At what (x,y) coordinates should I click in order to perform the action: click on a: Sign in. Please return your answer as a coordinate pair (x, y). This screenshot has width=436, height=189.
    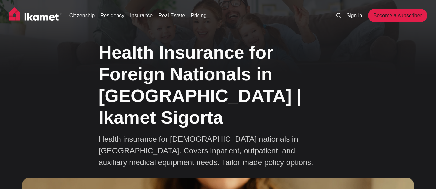
    Looking at the image, I should click on (354, 16).